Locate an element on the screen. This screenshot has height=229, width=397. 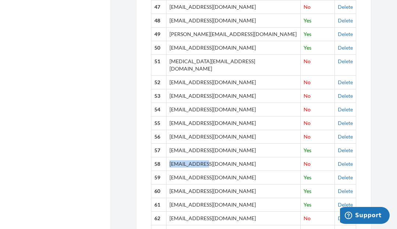
th: 55 is located at coordinates (159, 123).